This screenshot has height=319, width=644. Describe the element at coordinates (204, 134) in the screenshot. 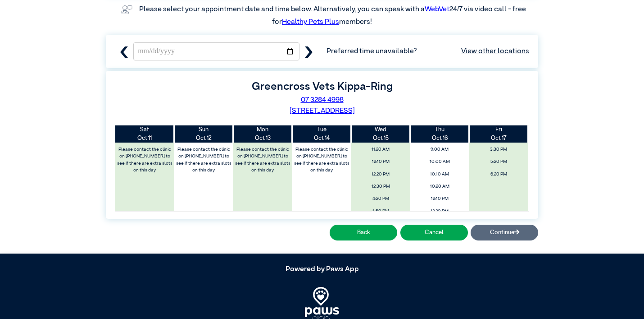

I see `th: Oct 12` at that location.